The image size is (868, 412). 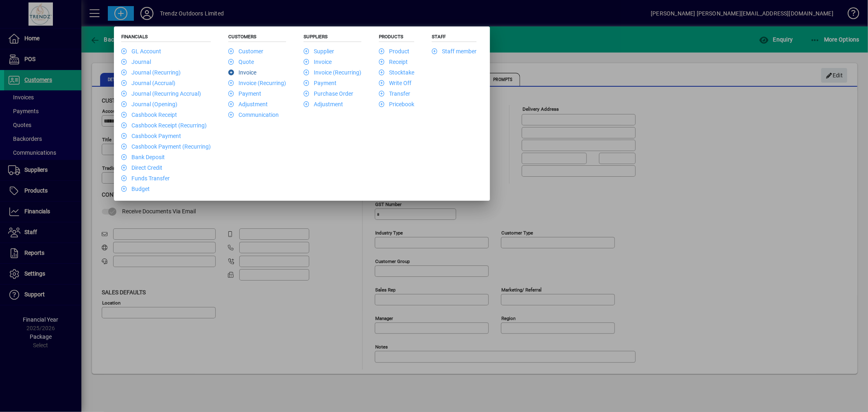 What do you see at coordinates (396, 73) in the screenshot?
I see `a: Stocktake` at bounding box center [396, 73].